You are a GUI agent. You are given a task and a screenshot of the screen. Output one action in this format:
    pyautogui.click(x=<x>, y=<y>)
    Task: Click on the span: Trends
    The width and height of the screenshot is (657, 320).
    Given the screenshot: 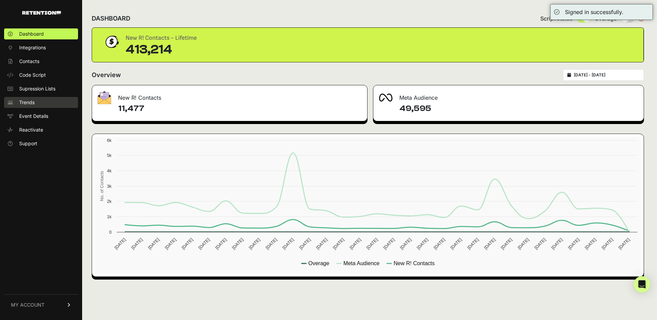 What is the action you would take?
    pyautogui.click(x=27, y=102)
    